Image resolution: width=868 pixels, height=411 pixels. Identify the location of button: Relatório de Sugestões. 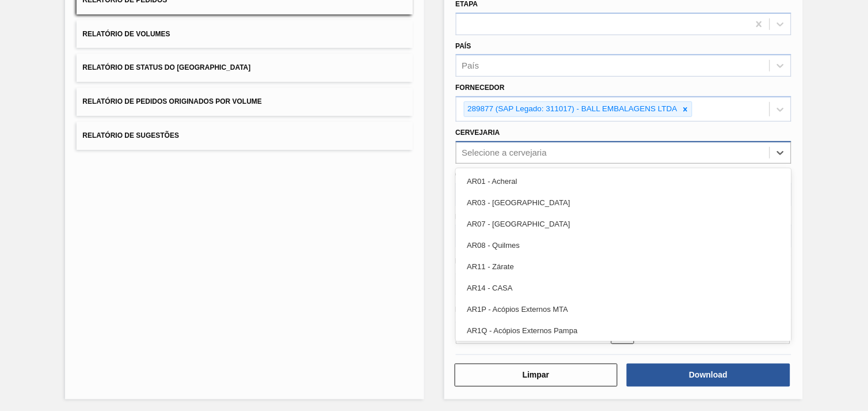
(244, 135).